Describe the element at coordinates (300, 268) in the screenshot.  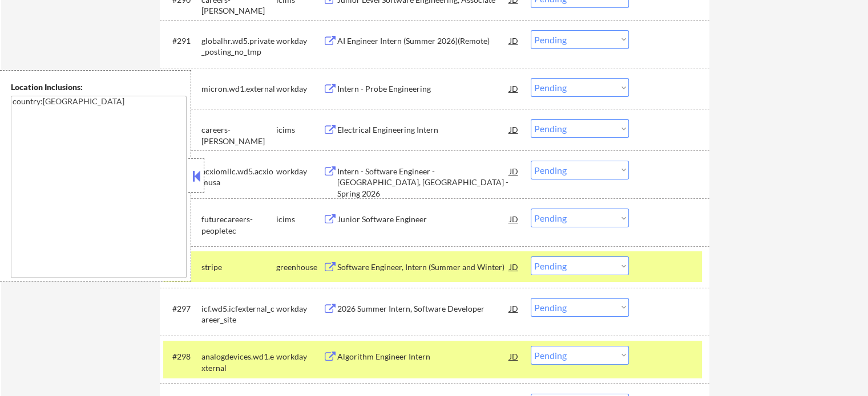
I see `div: greenhouse` at that location.